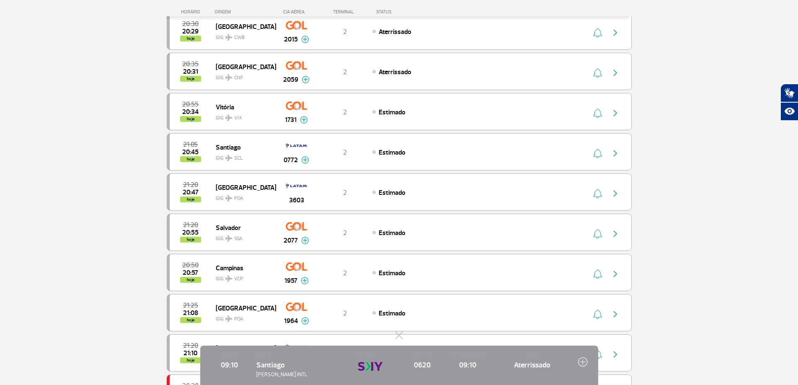  What do you see at coordinates (297, 12) in the screenshot?
I see `div: CIA AÉREA` at bounding box center [297, 12].